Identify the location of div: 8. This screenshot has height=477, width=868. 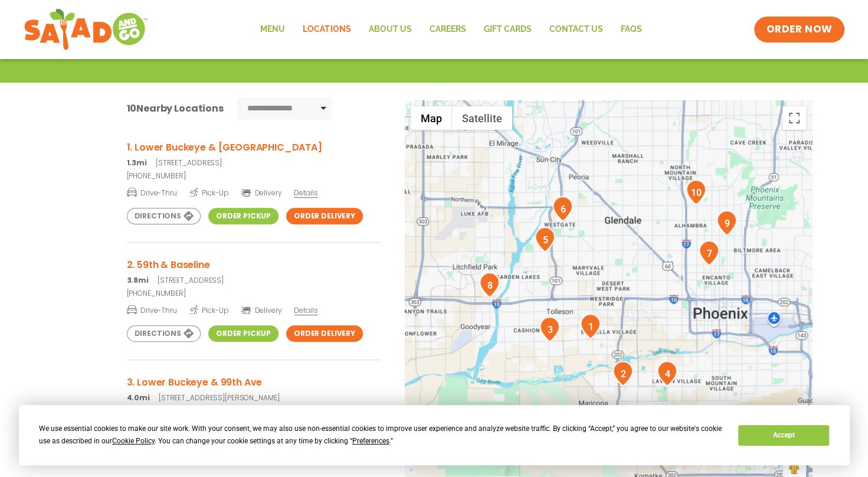
(490, 284).